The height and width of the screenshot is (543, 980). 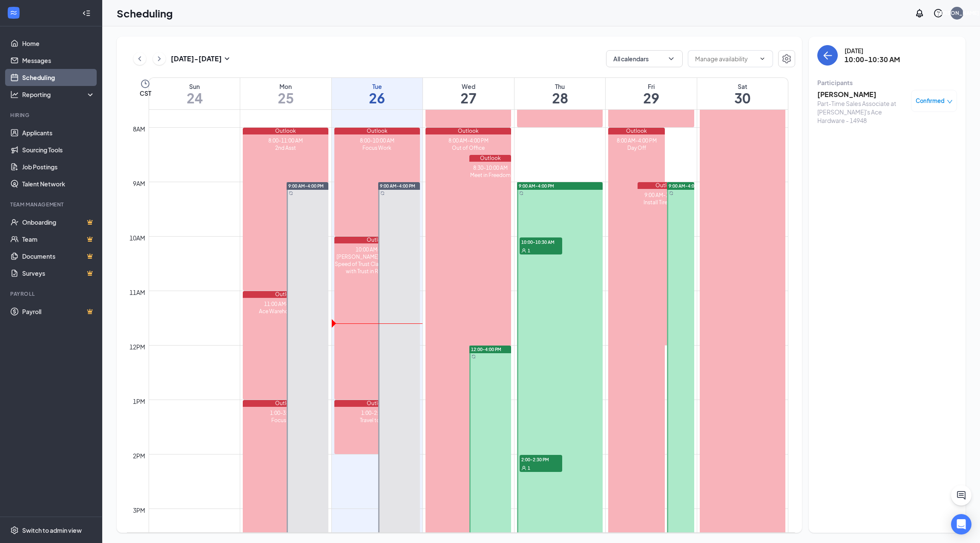 What do you see at coordinates (742, 87) in the screenshot?
I see `div: Sat` at bounding box center [742, 87].